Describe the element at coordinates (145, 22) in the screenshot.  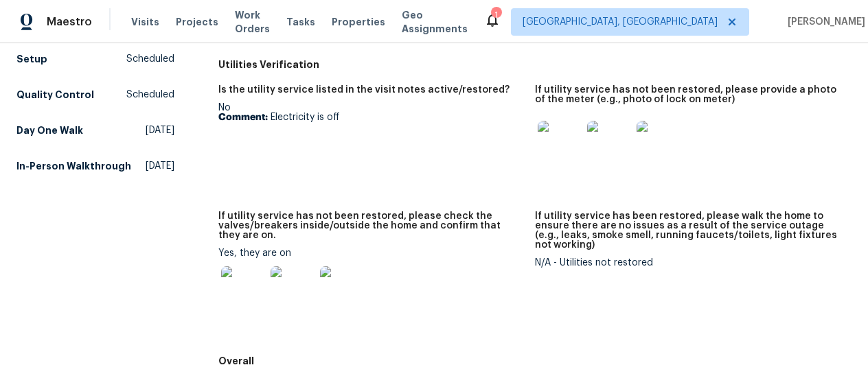
I see `span: Visits` at that location.